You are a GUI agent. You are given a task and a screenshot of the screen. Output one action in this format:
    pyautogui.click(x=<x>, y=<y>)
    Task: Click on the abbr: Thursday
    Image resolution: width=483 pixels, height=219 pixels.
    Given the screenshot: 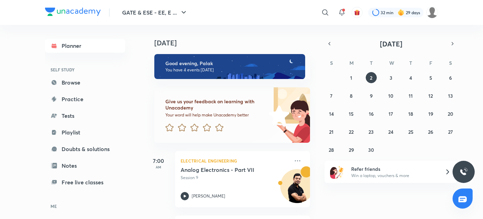 What is the action you would take?
    pyautogui.click(x=411, y=63)
    